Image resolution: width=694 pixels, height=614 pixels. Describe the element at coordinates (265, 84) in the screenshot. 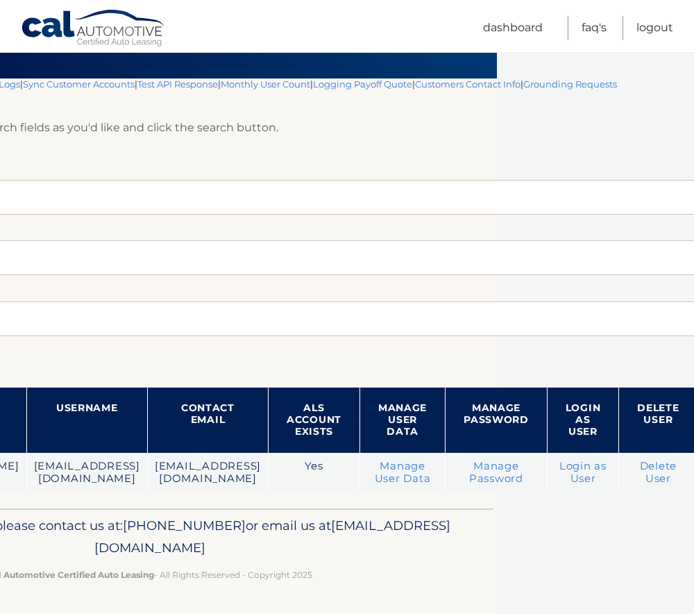

I see `a: Monthly User Count` at that location.